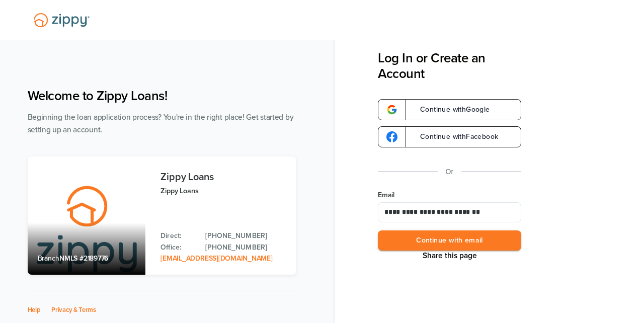  Describe the element at coordinates (177, 236) in the screenshot. I see `p: Direct:` at that location.